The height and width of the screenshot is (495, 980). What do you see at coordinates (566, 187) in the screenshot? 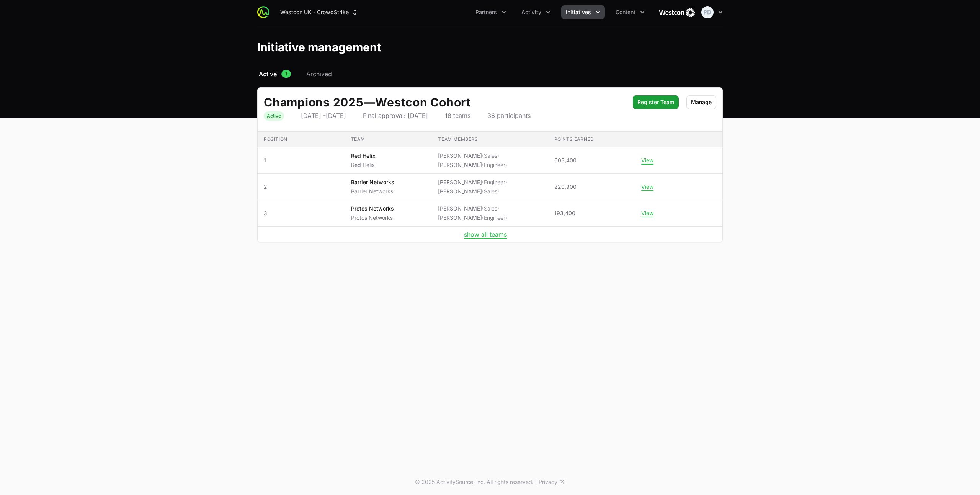
I see `span: 220,900` at bounding box center [566, 187].